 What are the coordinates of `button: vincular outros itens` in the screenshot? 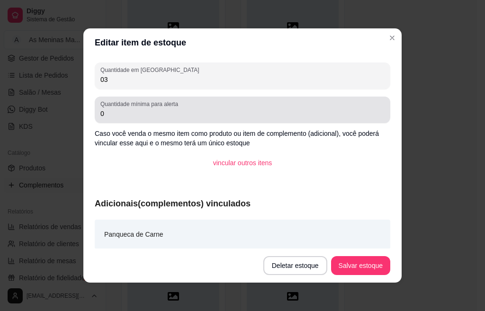 It's located at (243, 163).